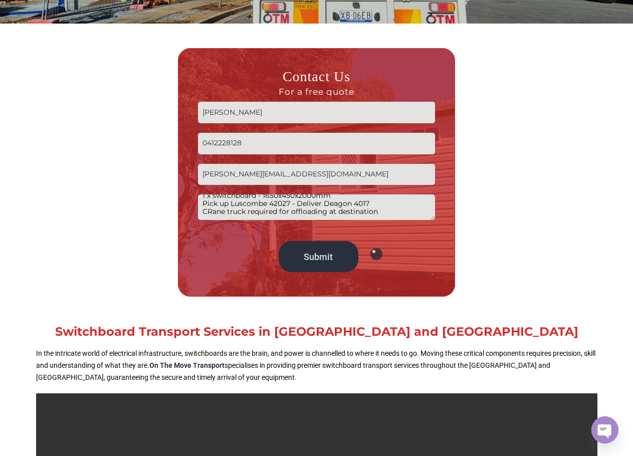 This screenshot has height=456, width=633. What do you see at coordinates (317, 365) in the screenshot?
I see `p: In the intricate world of electrical infrastructure, switchboards are the brain, and power is cha...` at bounding box center [317, 365].